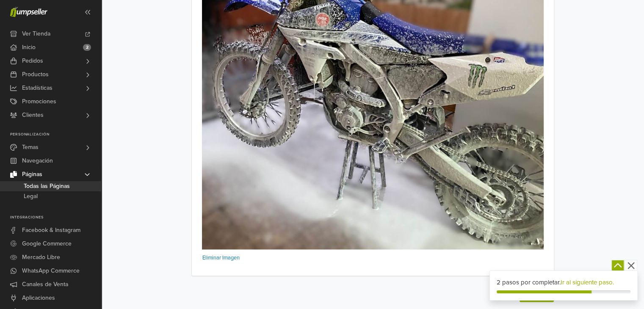 The width and height of the screenshot is (644, 309). Describe the element at coordinates (39, 102) in the screenshot. I see `span: Promociones` at that location.